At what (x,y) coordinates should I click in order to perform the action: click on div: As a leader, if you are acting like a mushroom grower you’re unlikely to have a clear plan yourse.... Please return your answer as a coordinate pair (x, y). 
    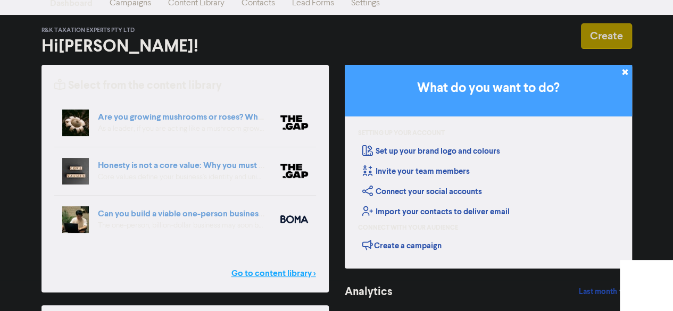
    Looking at the image, I should click on (181, 129).